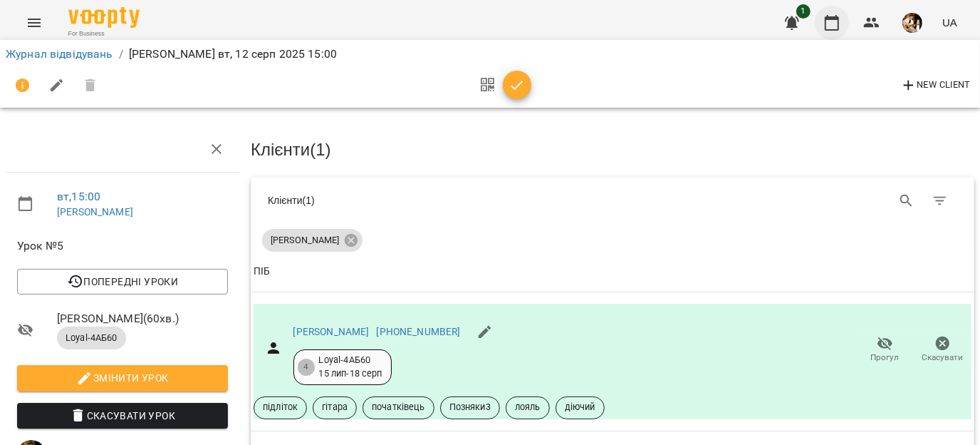  Describe the element at coordinates (104, 34) in the screenshot. I see `span: For Business` at that location.